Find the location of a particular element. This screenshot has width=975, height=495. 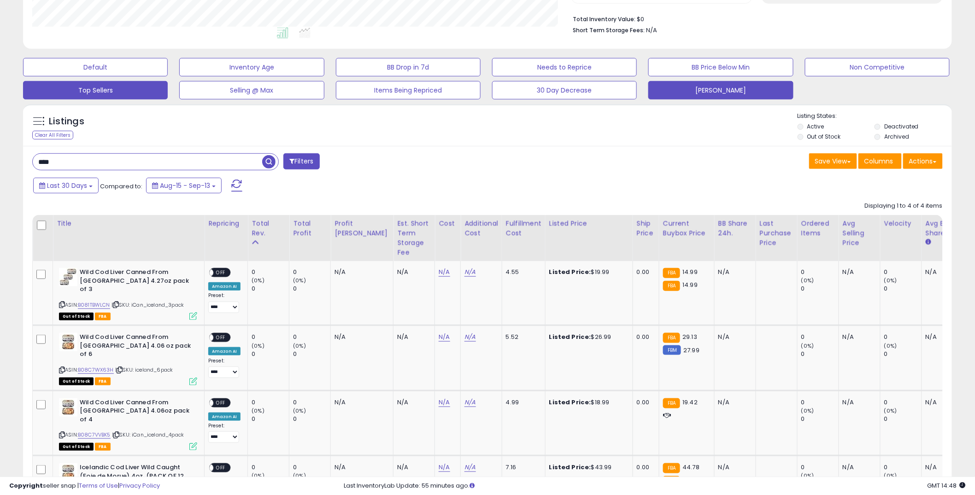

span: All listings that are currently out of stock and unavailable for purchase on Amazon is located at coordinates (76, 316).